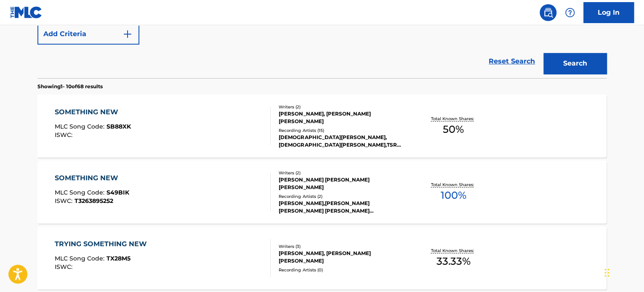 The height and width of the screenshot is (292, 644). Describe the element at coordinates (575, 64) in the screenshot. I see `button: Search` at that location.